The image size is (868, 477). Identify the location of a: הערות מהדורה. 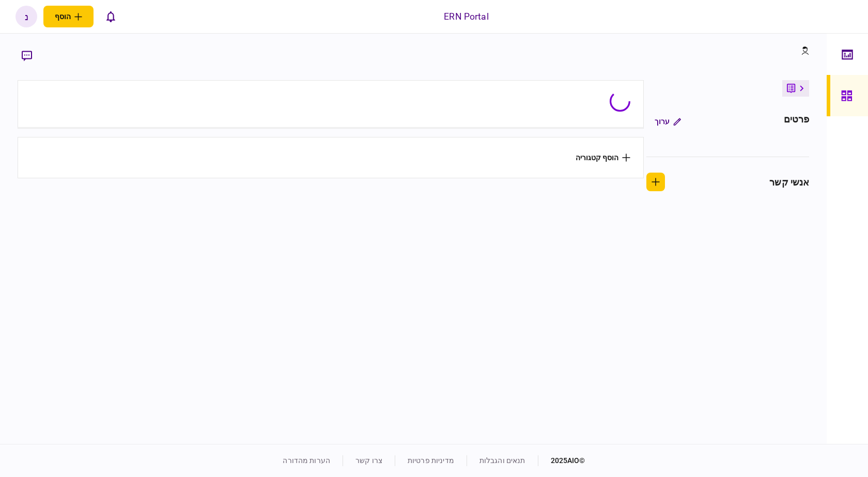
(306, 460).